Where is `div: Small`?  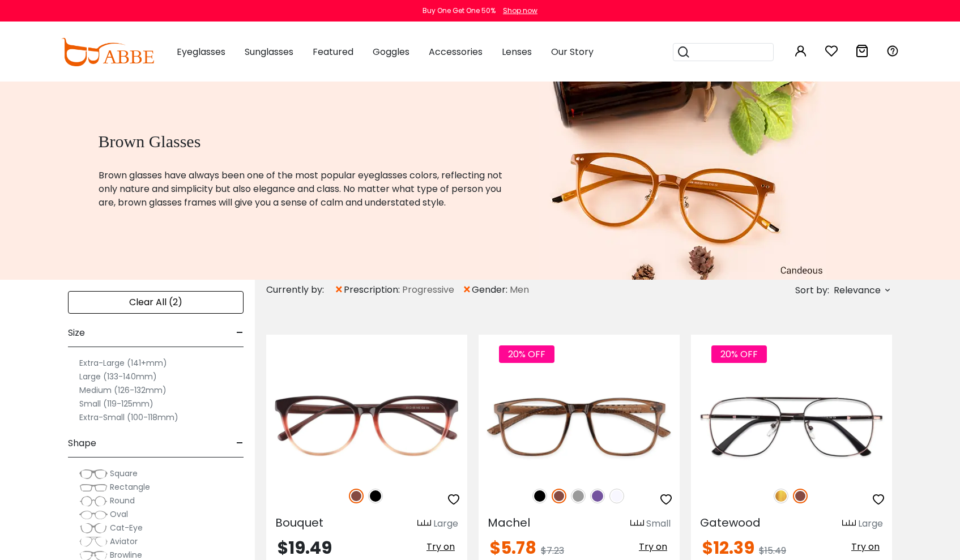 div: Small is located at coordinates (658, 524).